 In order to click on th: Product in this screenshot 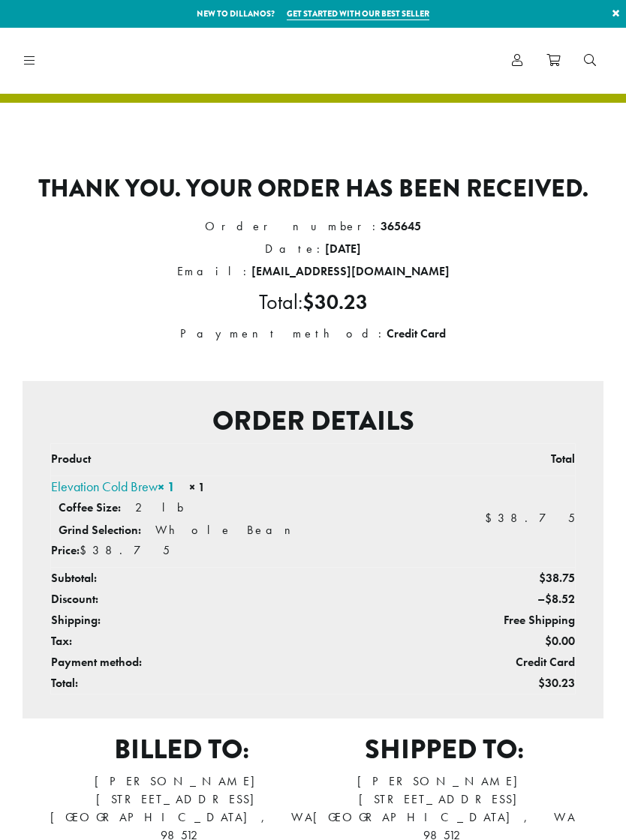, I will do `click(244, 460)`.